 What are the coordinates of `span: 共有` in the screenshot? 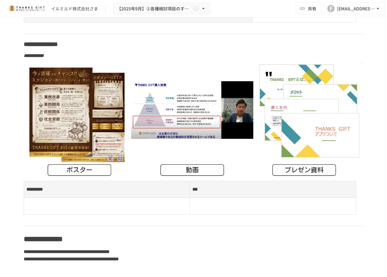 It's located at (312, 9).